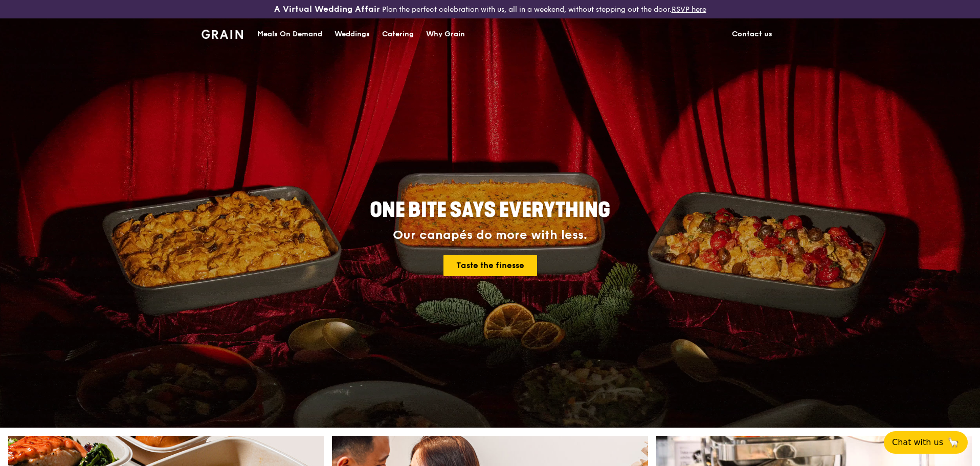 The height and width of the screenshot is (466, 980). Describe the element at coordinates (918, 443) in the screenshot. I see `span: Chat with us` at that location.